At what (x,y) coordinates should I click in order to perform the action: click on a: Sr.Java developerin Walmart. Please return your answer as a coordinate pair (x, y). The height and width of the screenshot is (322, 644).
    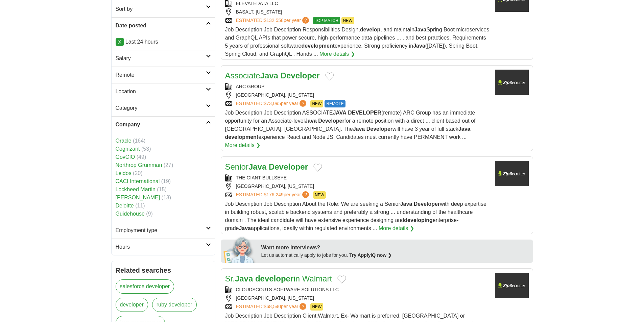
    Looking at the image, I should click on (279, 279).